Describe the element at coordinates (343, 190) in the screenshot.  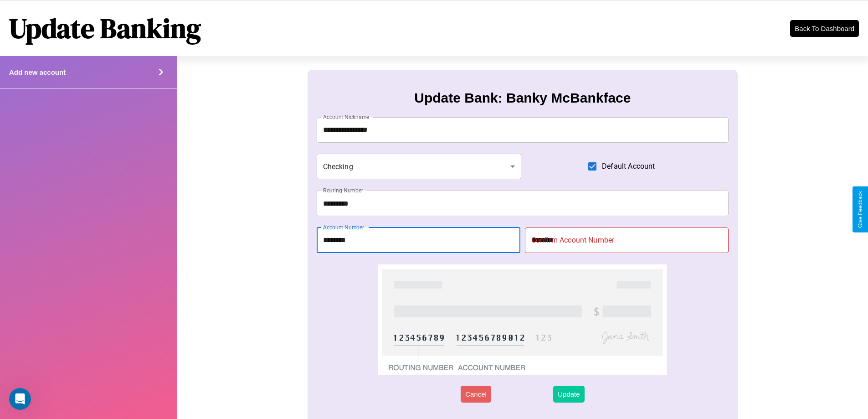
I see `label: Routing Number` at that location.